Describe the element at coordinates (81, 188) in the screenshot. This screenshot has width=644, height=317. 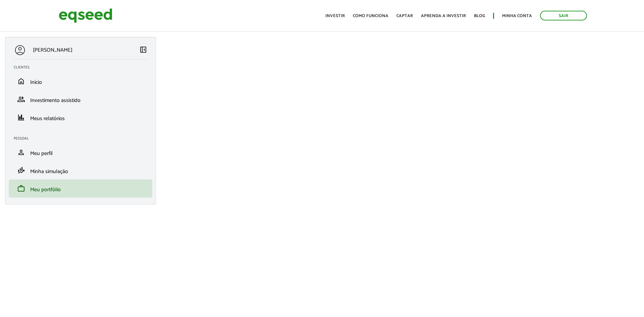
I see `li: Meu portfólio` at that location.